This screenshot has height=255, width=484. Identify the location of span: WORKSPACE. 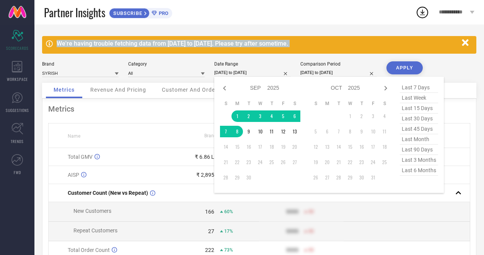
(17, 79).